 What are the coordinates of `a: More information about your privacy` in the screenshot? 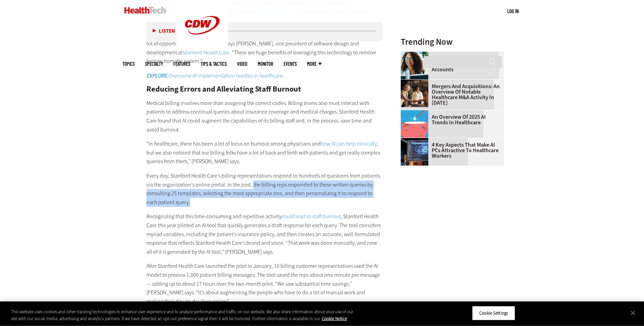 It's located at (334, 319).